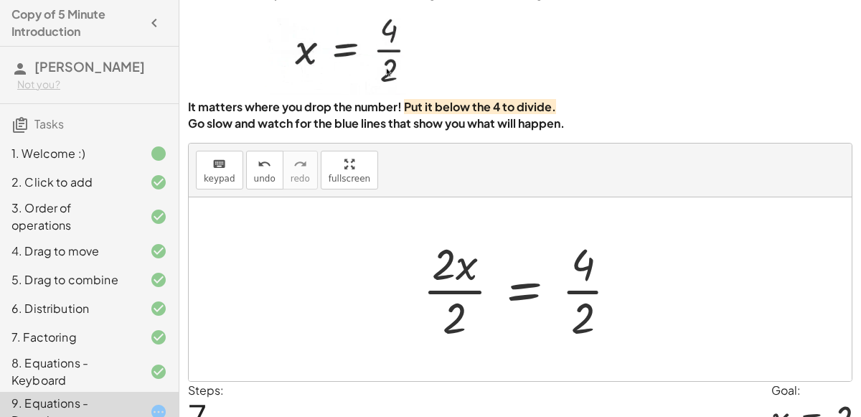 The width and height of the screenshot is (861, 417). Describe the element at coordinates (69, 217) in the screenshot. I see `div: 3. Order of operations` at that location.